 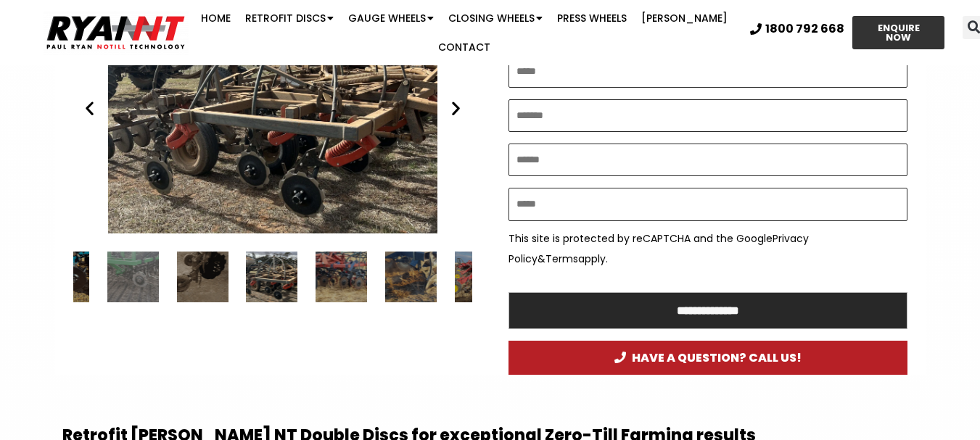 I want to click on img: Ryan NT logo, so click(x=116, y=33).